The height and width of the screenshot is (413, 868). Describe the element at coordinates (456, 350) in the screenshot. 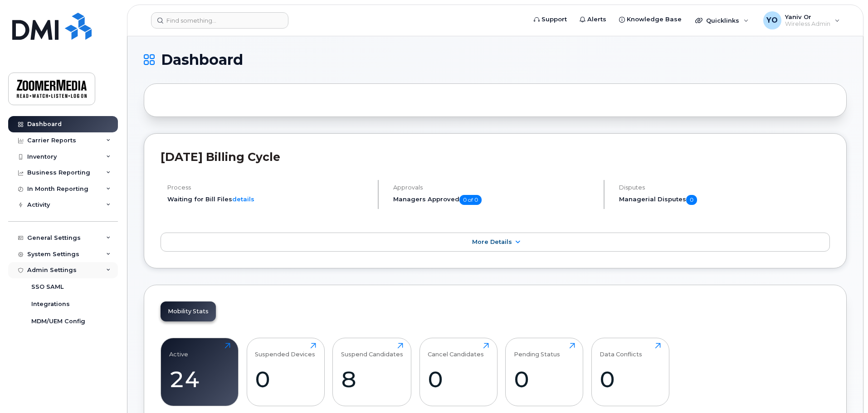

I see `div: Cancel Candidates` at that location.